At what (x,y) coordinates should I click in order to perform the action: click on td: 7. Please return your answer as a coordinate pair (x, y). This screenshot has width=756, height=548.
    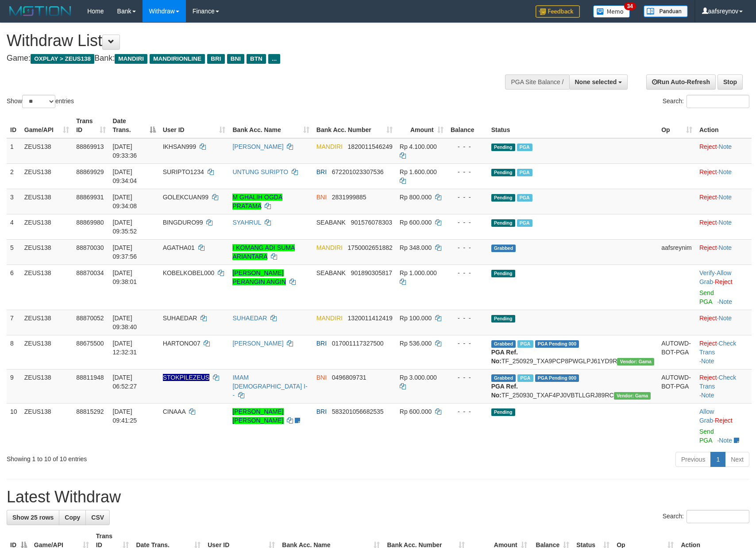
    Looking at the image, I should click on (14, 322).